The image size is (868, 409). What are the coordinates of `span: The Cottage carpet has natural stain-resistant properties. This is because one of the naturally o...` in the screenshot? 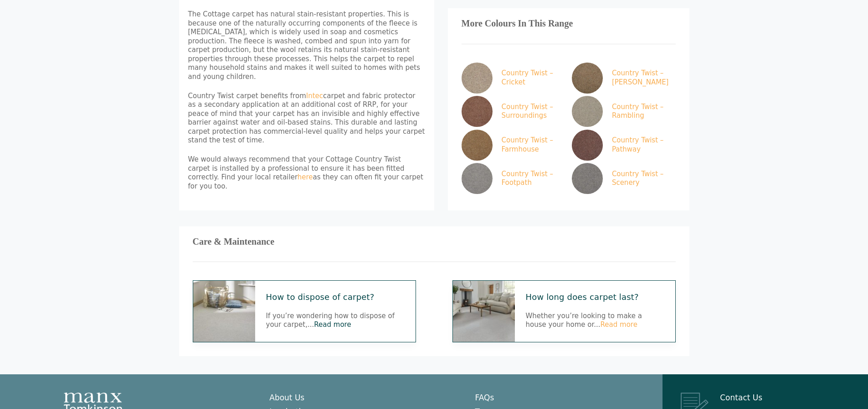 It's located at (304, 45).